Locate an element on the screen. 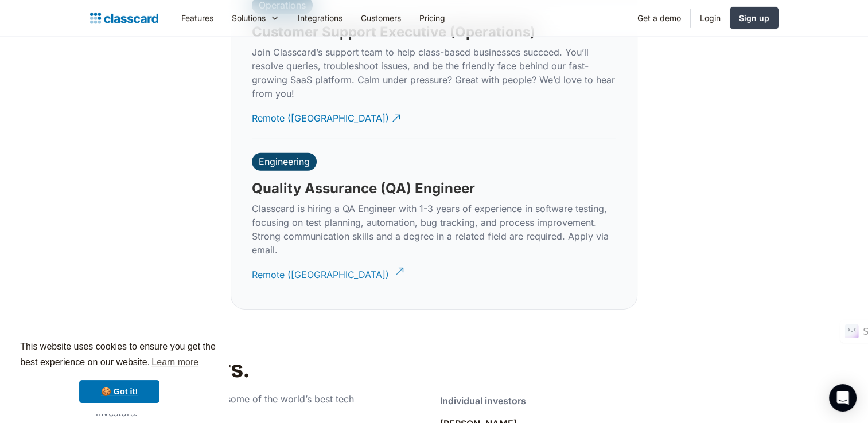 This screenshot has width=868, height=423. a: Integrations is located at coordinates (320, 18).